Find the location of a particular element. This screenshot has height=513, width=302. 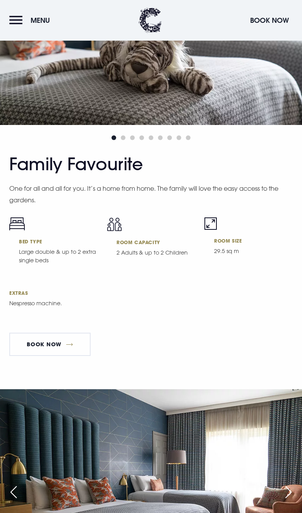

span: Go to slide 2 is located at coordinates (123, 138).